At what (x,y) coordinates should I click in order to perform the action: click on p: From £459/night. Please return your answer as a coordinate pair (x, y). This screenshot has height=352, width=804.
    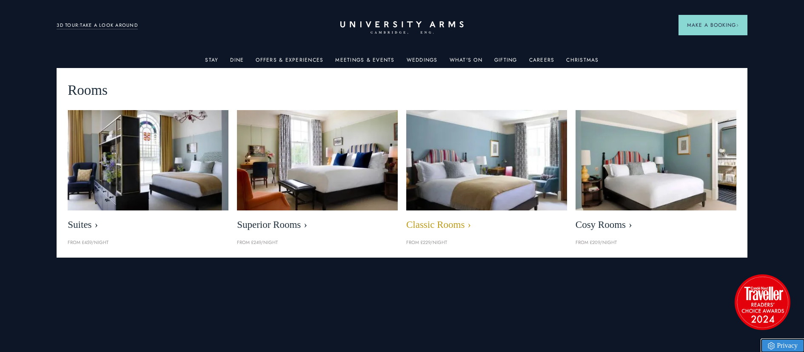
    Looking at the image, I should click on (148, 243).